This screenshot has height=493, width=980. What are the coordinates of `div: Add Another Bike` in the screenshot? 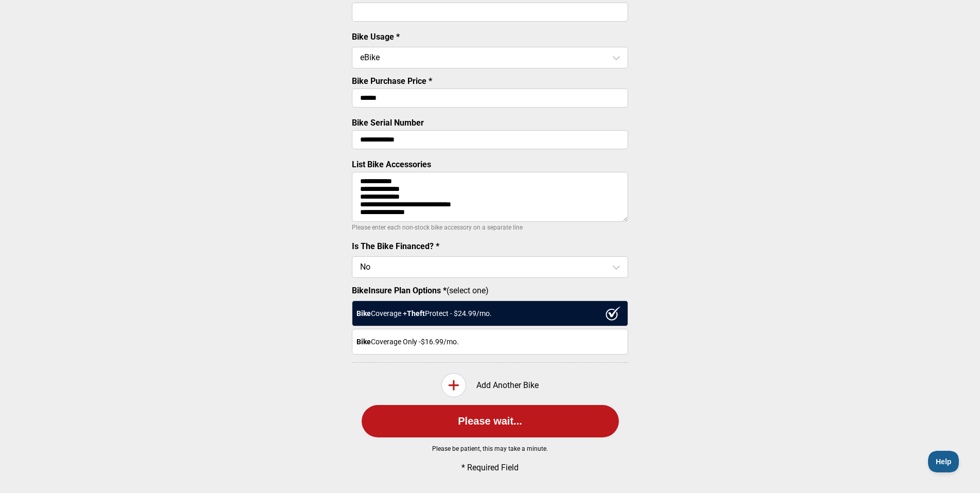 It's located at (490, 385).